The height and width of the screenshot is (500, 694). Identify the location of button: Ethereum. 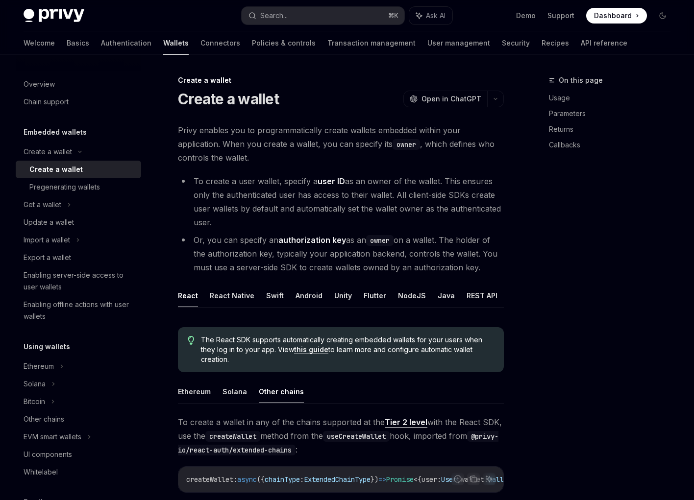
(194, 392).